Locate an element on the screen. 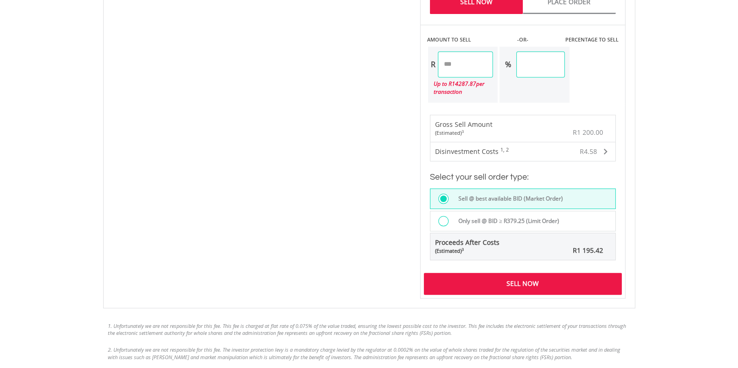 This screenshot has width=738, height=368. span: R4.58 is located at coordinates (588, 151).